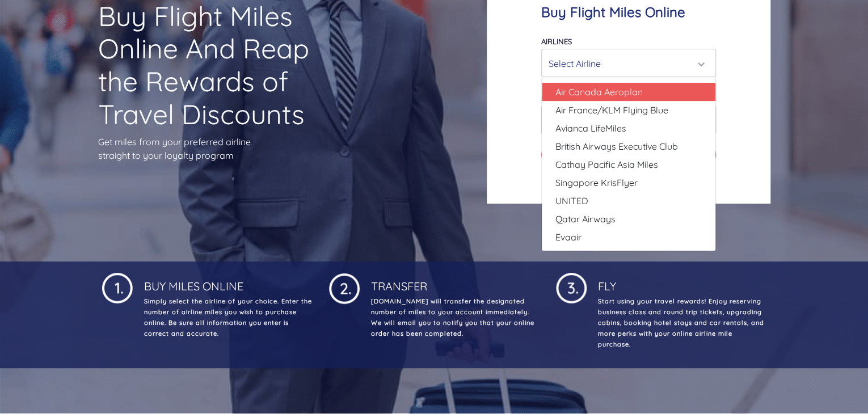  Describe the element at coordinates (625, 63) in the screenshot. I see `div: Select Airline` at that location.